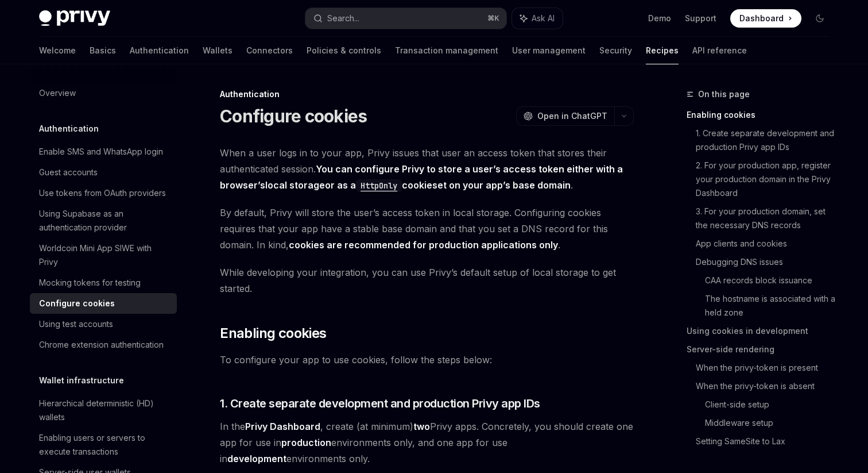 Image resolution: width=868 pixels, height=473 pixels. I want to click on a: User management, so click(549, 51).